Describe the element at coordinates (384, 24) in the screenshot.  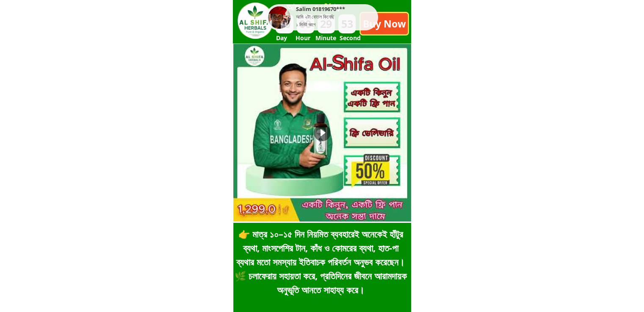
I see `p: Buy Now` at that location.